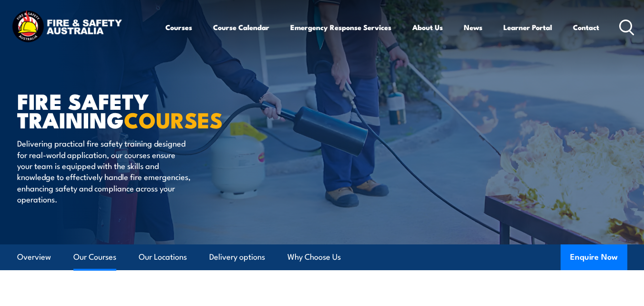 The width and height of the screenshot is (644, 306). Describe the element at coordinates (594, 257) in the screenshot. I see `button: Enquire Now` at that location.